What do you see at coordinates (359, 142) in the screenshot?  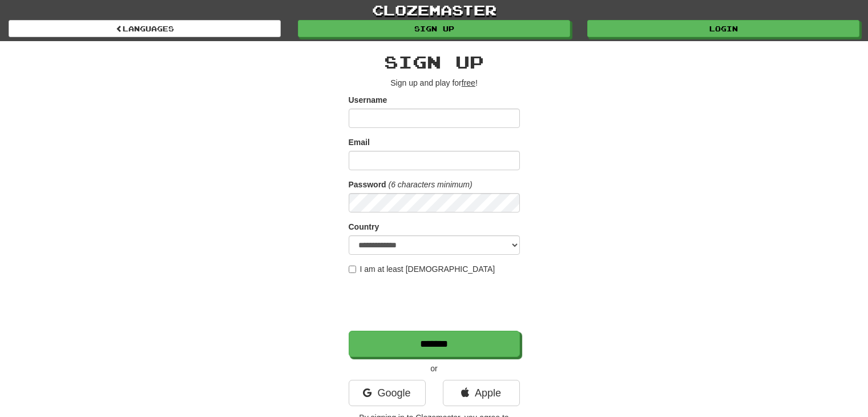 I see `label: Email` at bounding box center [359, 142].